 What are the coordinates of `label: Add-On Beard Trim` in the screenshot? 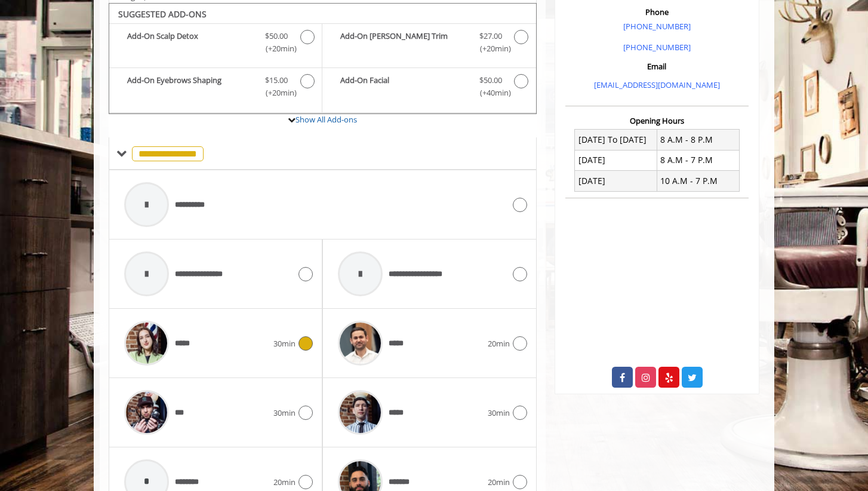 It's located at (429, 44).